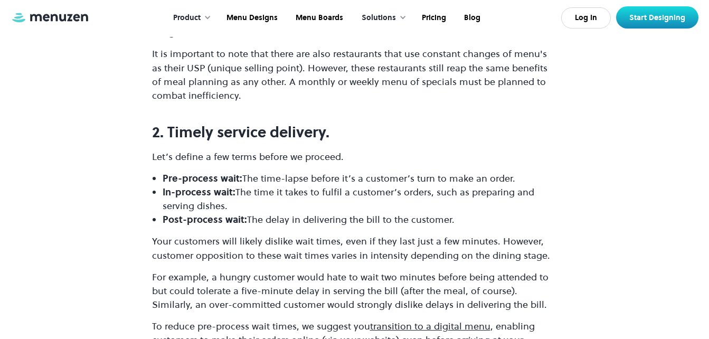 The width and height of the screenshot is (709, 339). What do you see at coordinates (199, 192) in the screenshot?
I see `strong: In-process wait:` at bounding box center [199, 192].